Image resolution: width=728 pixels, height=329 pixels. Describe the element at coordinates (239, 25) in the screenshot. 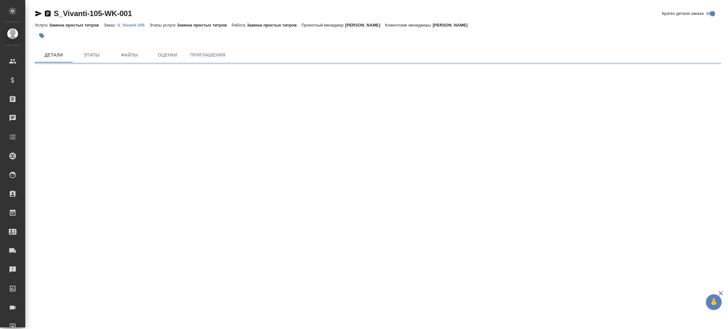

I see `p: Работа` at that location.